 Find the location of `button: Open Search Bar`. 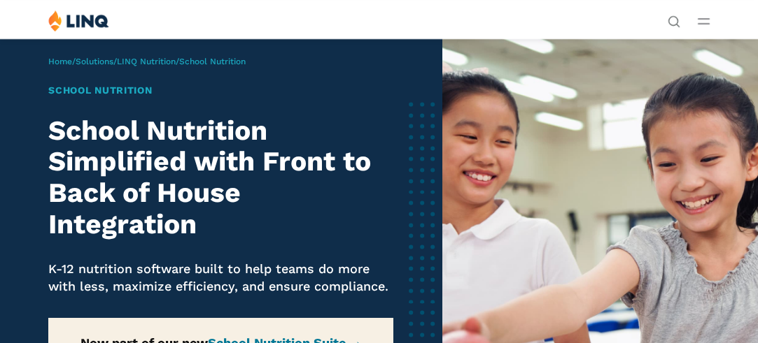

button: Open Search Bar is located at coordinates (674, 20).